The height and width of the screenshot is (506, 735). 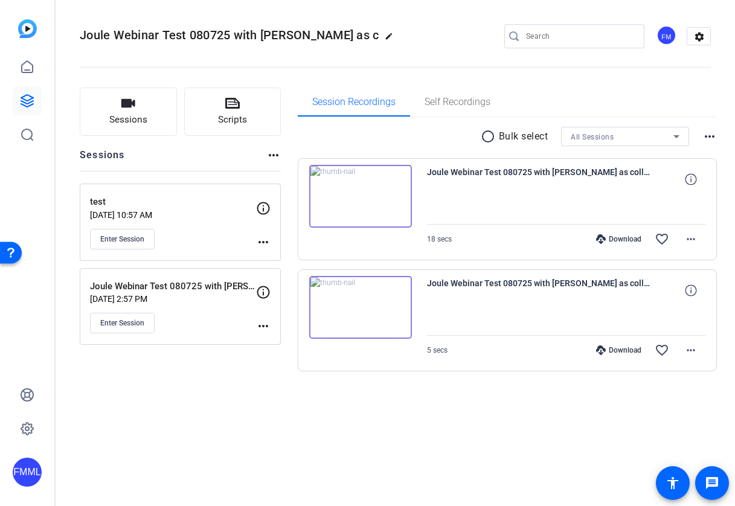 I want to click on span: All Sessions, so click(x=592, y=137).